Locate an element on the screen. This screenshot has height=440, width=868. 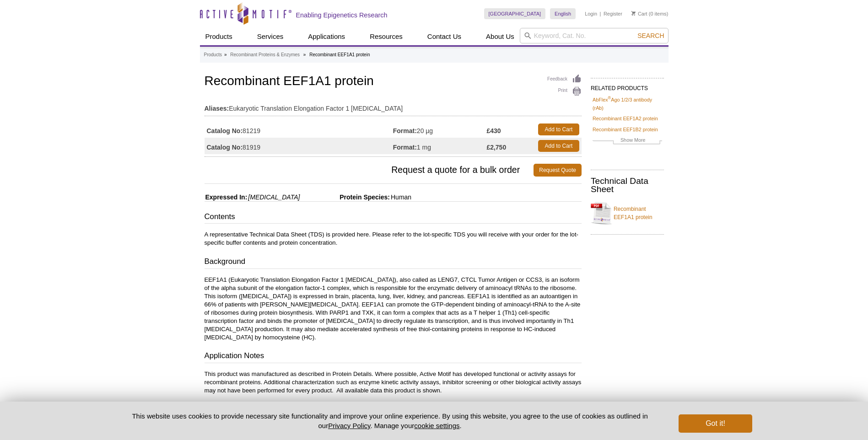
span: Human is located at coordinates (400, 197).